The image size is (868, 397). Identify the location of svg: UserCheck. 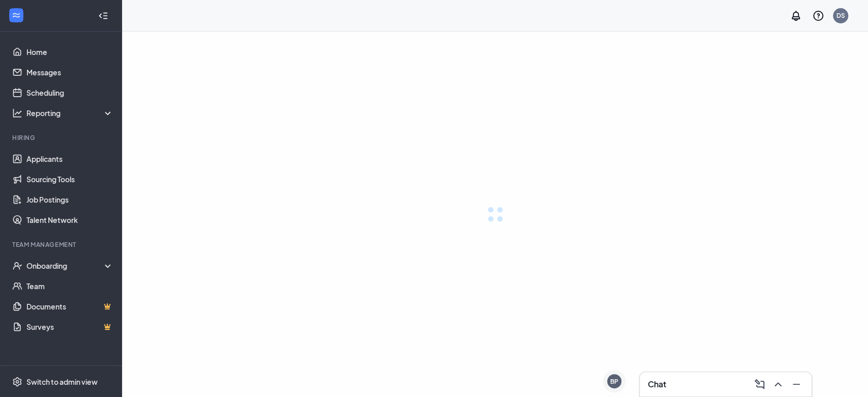
(18, 266).